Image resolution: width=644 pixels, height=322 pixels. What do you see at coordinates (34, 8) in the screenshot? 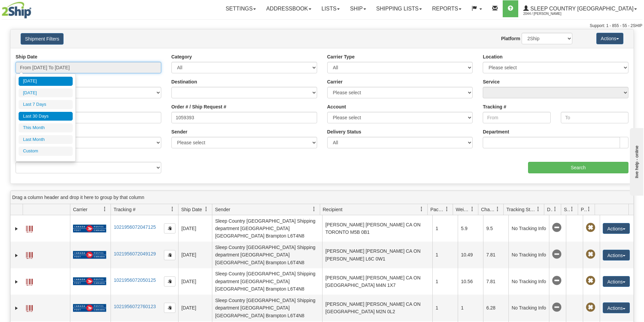
I see `div: live help - online` at bounding box center [34, 8].